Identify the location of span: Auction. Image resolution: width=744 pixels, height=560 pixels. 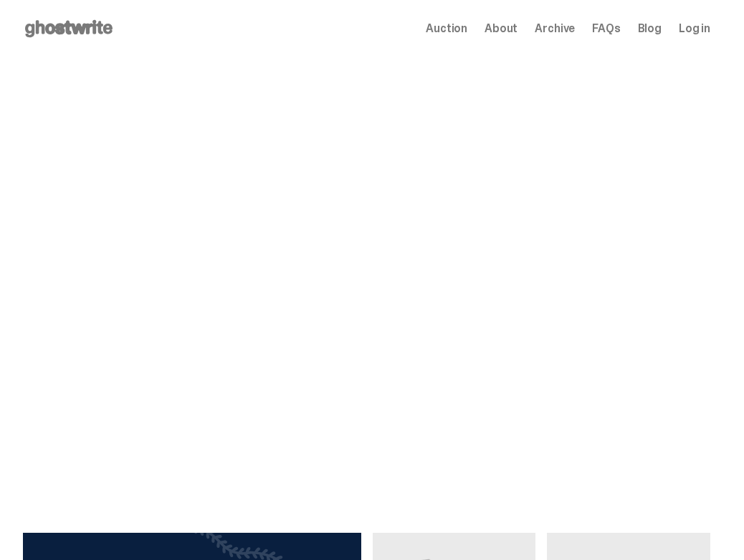
(446, 28).